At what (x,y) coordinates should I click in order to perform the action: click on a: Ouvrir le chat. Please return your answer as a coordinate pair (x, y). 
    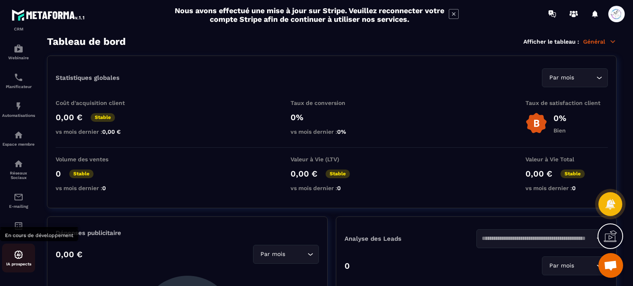
    Looking at the image, I should click on (610, 266).